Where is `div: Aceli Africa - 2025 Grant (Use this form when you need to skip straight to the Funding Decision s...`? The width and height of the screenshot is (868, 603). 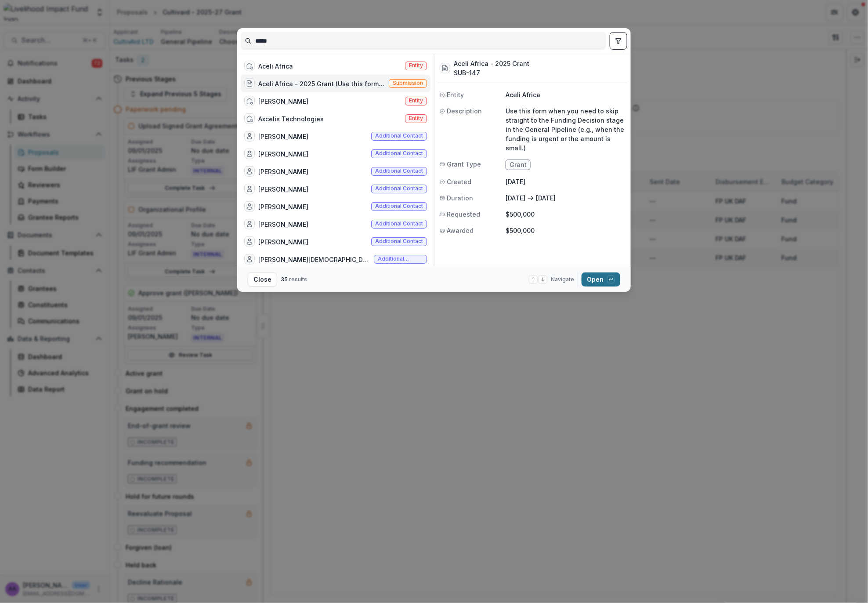 div: Aceli Africa - 2025 Grant (Use this form when you need to skip straight to the Funding Decision s... is located at coordinates (321, 84).